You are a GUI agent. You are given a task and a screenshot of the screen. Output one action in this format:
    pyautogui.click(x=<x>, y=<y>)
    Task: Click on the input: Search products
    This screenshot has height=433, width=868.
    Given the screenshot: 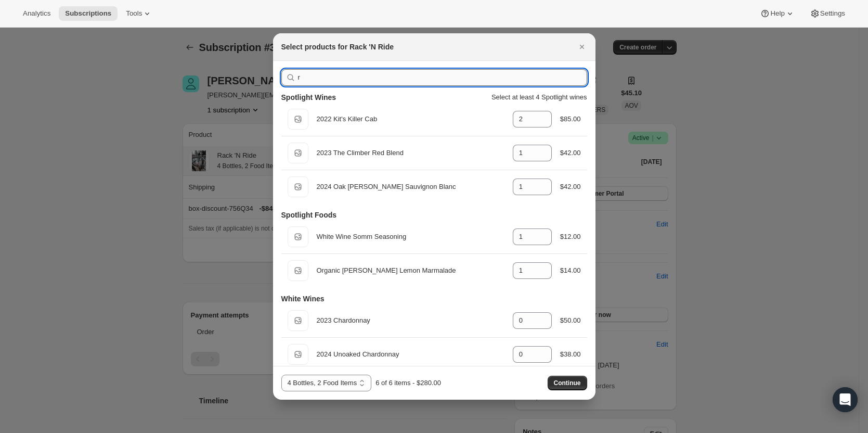 What is the action you would take?
    pyautogui.click(x=443, y=77)
    